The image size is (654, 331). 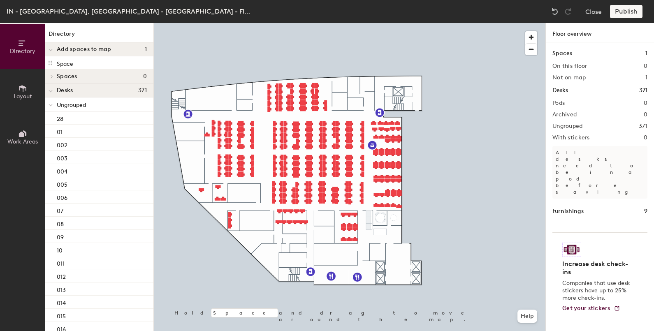 What do you see at coordinates (60, 236) in the screenshot?
I see `p: 09` at bounding box center [60, 236].